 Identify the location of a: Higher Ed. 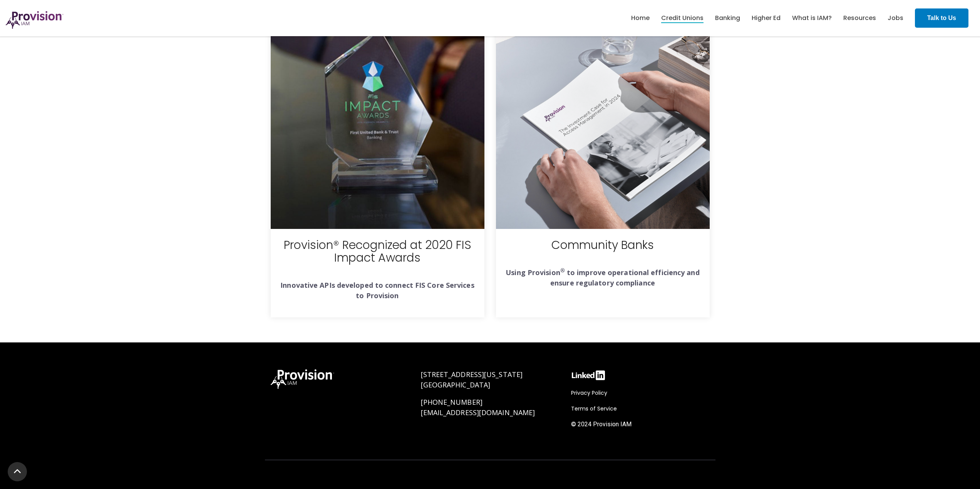
(766, 18).